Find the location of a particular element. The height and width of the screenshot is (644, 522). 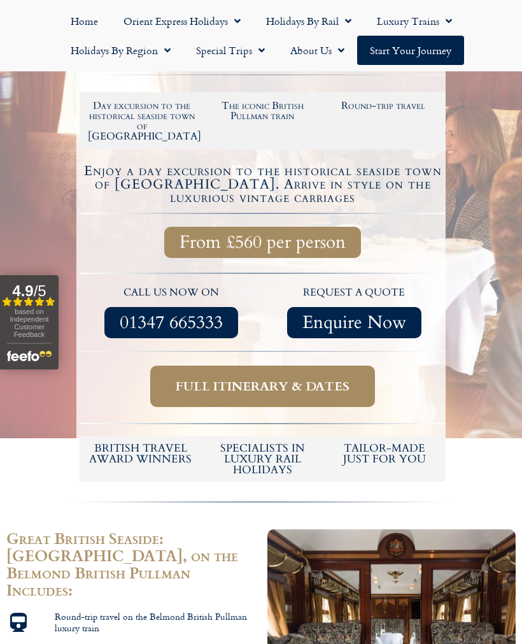

span: From £560 per person is located at coordinates (262, 242).